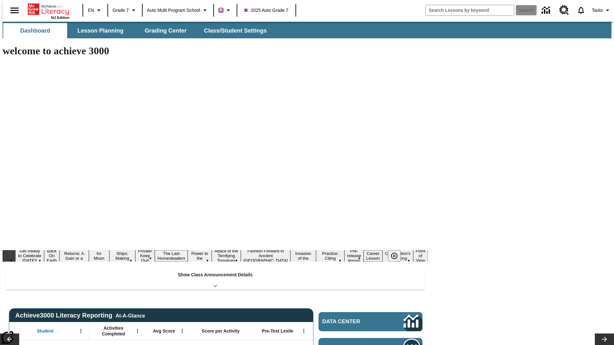  What do you see at coordinates (215, 51) in the screenshot?
I see `h1: welcome to achieve 3000` at bounding box center [215, 51].